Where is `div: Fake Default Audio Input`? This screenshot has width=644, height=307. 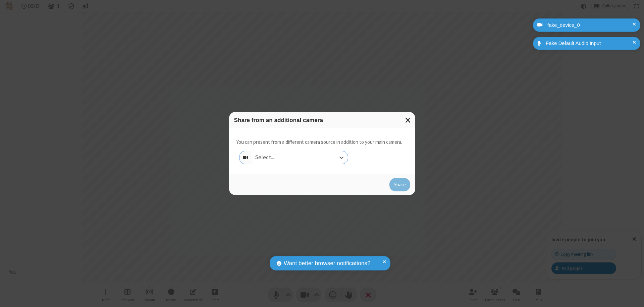 div: Fake Default Audio Input is located at coordinates (589, 43).